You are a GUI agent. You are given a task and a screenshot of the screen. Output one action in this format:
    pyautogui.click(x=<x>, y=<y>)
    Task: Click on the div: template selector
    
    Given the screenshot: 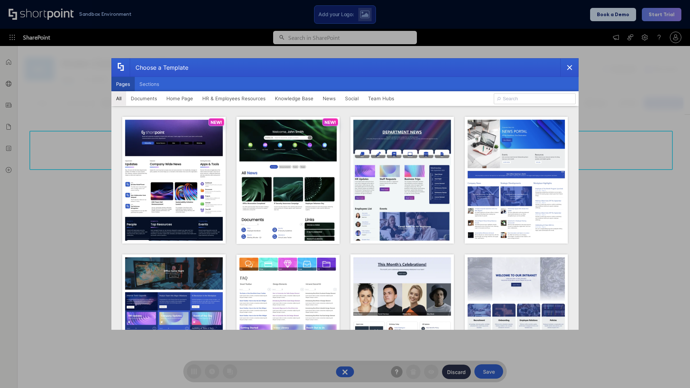 What is the action you would take?
    pyautogui.click(x=345, y=194)
    